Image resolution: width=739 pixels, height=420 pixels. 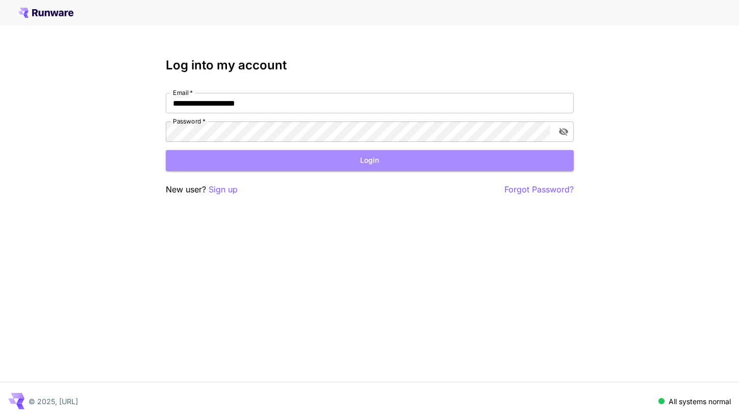 I want to click on p: Forgot Password?, so click(x=539, y=189).